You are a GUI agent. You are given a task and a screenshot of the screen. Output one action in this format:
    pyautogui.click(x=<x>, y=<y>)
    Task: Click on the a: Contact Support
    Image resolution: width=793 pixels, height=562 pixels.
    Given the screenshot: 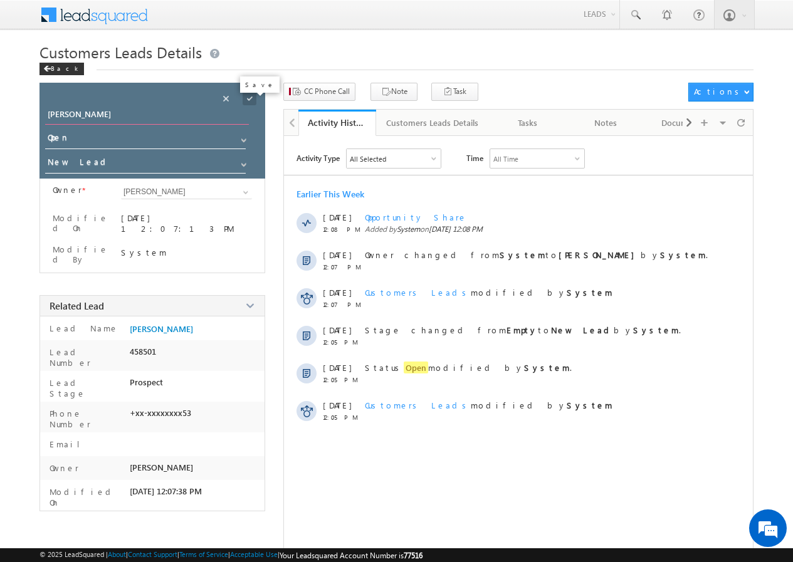 What is the action you would take?
    pyautogui.click(x=152, y=554)
    